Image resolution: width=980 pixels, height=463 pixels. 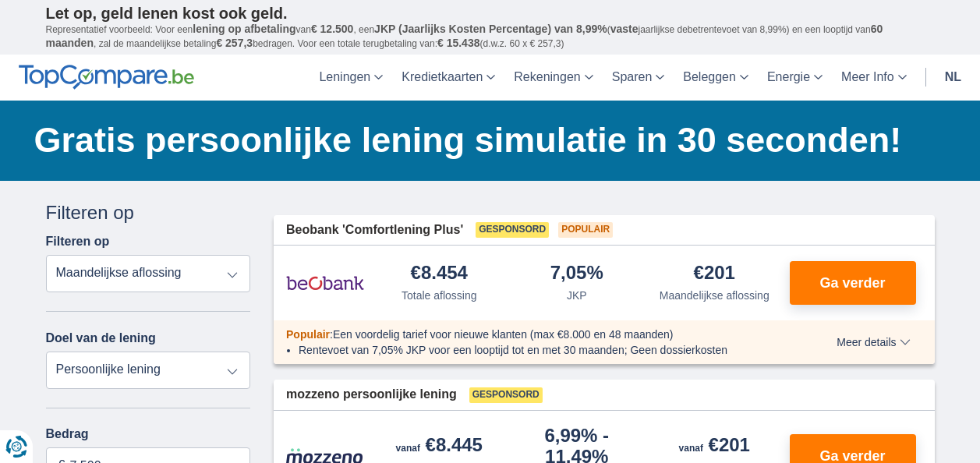 What do you see at coordinates (148, 213) in the screenshot?
I see `div: Filteren op` at bounding box center [148, 213].